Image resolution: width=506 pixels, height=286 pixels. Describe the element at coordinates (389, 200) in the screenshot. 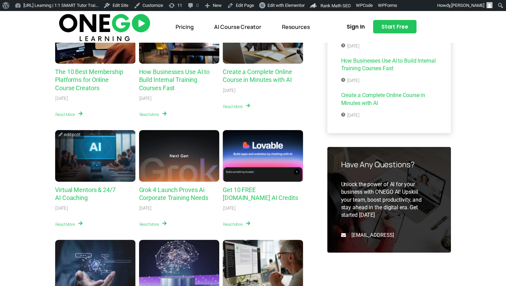

I see `p: Unlock the power of AI for your business with ONEGO AI! Upskill your team, boost productivity, an...` at that location.